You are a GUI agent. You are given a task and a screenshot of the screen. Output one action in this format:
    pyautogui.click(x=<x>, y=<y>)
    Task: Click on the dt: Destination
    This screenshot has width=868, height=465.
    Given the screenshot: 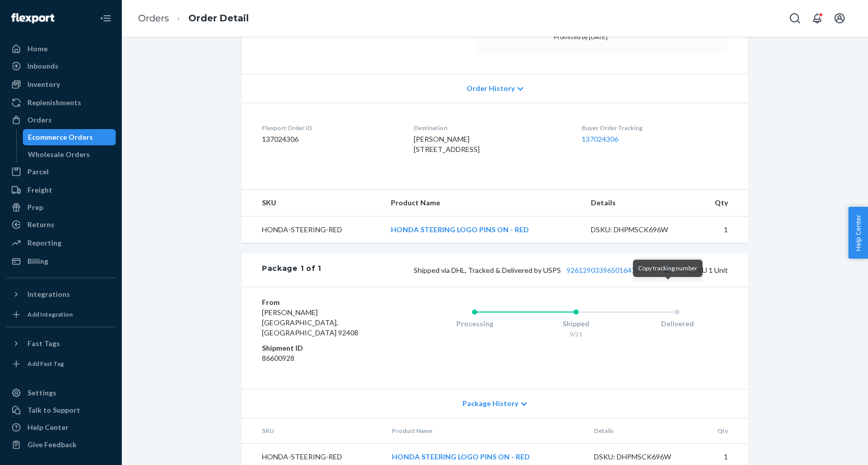 What is the action you would take?
    pyautogui.click(x=489, y=128)
    